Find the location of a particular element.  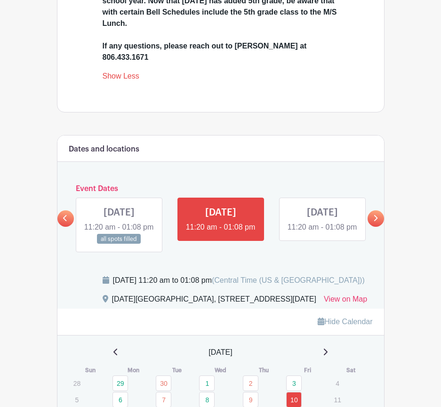

a: View on Map is located at coordinates (346, 301).